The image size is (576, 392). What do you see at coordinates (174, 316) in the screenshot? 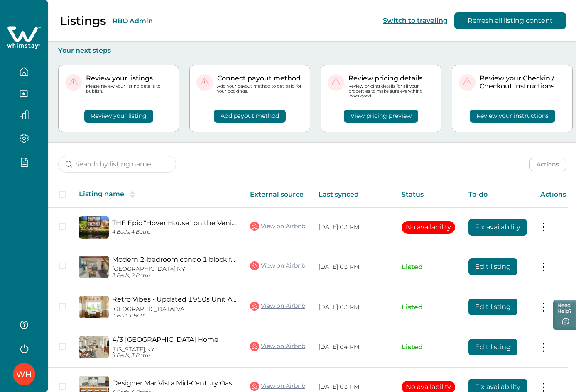
I see `p: 1 Bed, 1 Bath` at bounding box center [174, 316].